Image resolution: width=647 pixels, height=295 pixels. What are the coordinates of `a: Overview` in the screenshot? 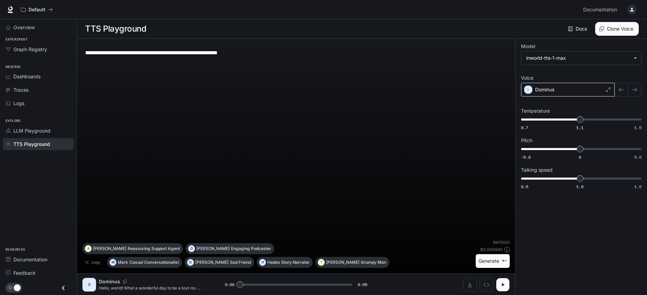 It's located at (38, 27).